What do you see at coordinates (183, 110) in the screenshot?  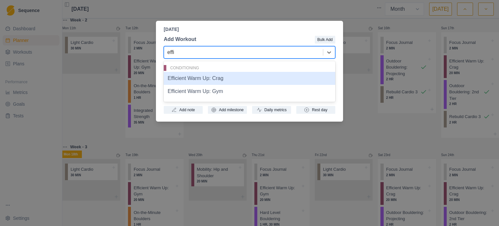 I see `button: Add note` at bounding box center [183, 110].